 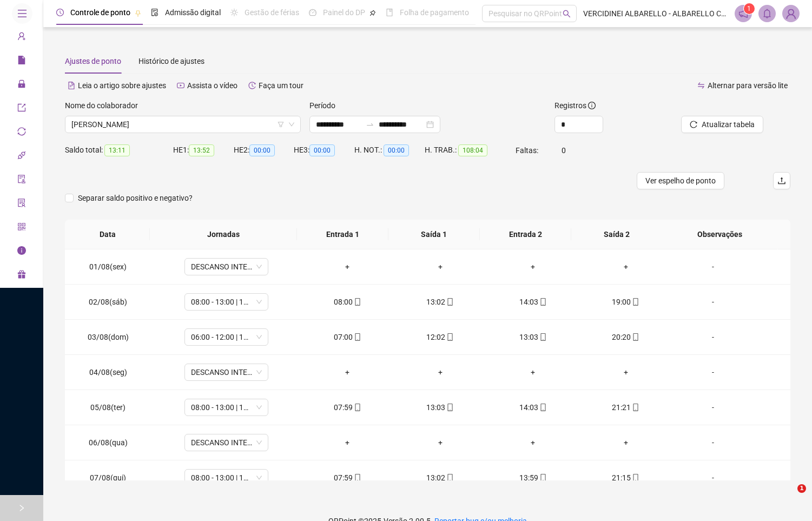 I want to click on span: dashboard, so click(x=313, y=12).